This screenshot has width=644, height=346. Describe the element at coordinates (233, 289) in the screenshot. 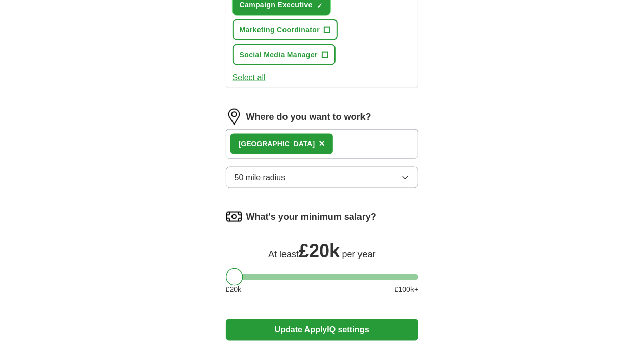

I see `span: £ 20 k` at that location.